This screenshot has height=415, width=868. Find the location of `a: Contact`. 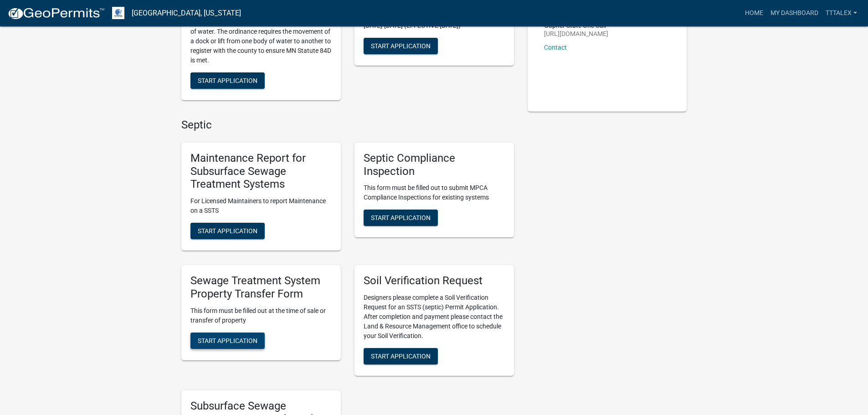

a: Contact is located at coordinates (555, 48).